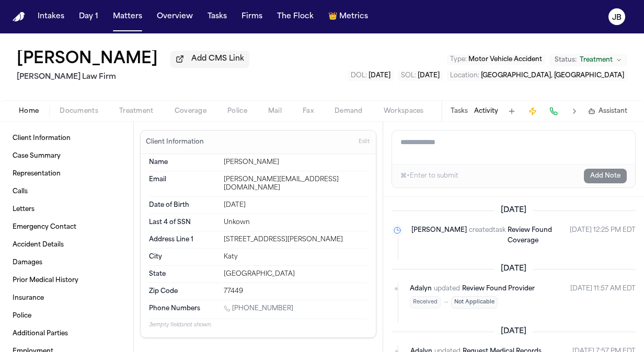  I want to click on a: Intakes, so click(51, 16).